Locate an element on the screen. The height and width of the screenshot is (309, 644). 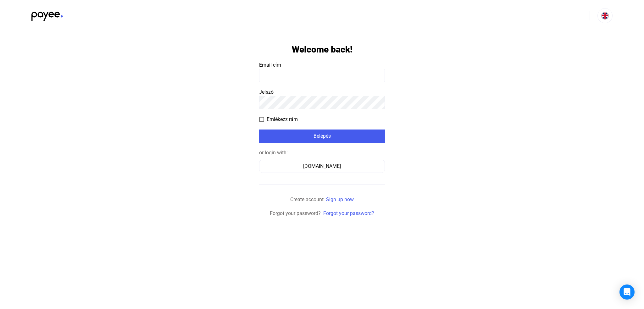
a: Forgot your password? is located at coordinates (348, 213).